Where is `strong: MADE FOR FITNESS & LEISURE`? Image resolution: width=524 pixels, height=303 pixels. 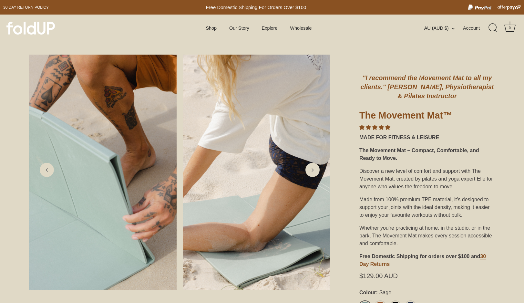 strong: MADE FOR FITNESS & LEISURE is located at coordinates (399, 137).